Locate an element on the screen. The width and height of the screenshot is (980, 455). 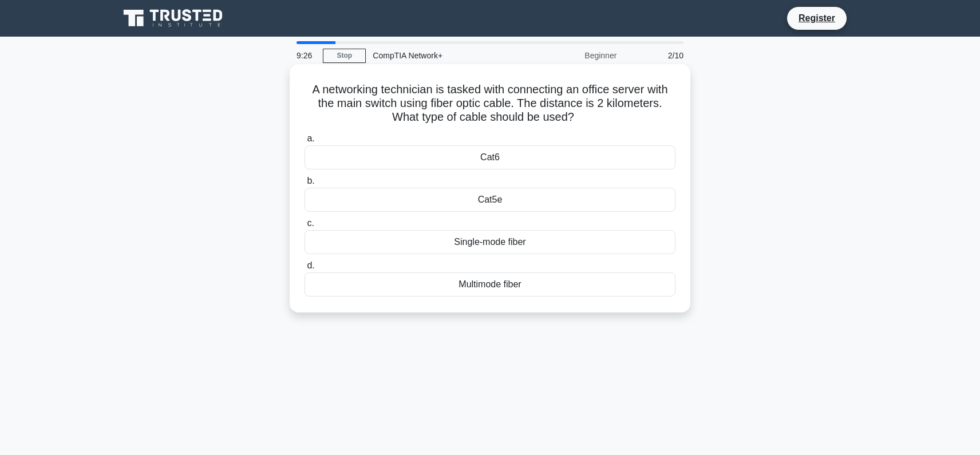
a: Stop is located at coordinates (344, 56).